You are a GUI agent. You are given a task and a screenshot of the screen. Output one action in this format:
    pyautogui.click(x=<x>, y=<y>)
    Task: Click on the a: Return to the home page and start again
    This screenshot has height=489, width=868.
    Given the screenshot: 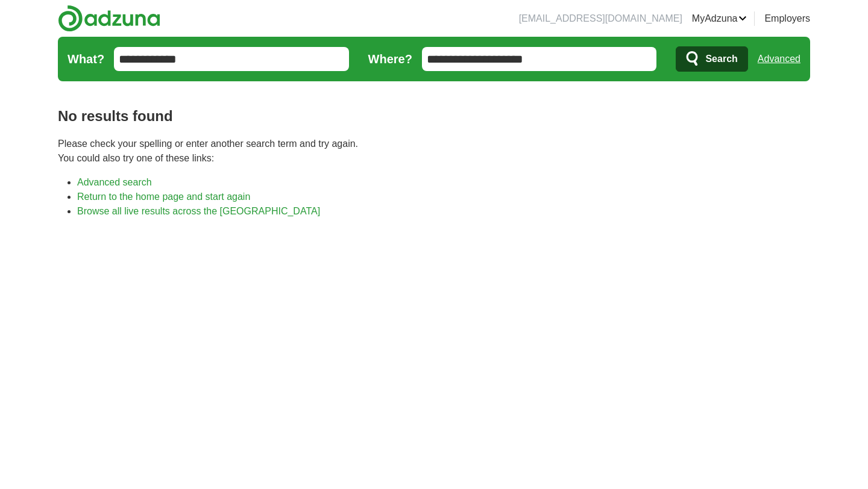 What is the action you would take?
    pyautogui.click(x=163, y=196)
    